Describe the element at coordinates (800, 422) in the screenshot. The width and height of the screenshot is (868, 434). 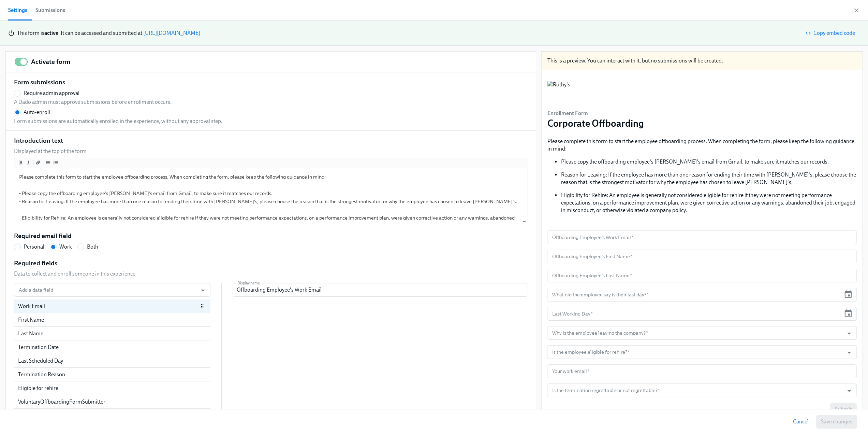
I see `span: Cancel` at that location.